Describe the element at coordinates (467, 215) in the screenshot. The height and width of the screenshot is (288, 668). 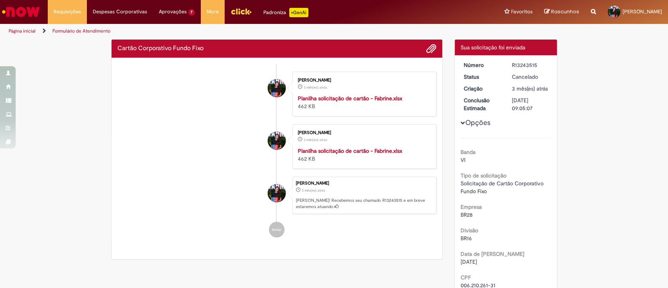
I see `span: BR28` at that location.